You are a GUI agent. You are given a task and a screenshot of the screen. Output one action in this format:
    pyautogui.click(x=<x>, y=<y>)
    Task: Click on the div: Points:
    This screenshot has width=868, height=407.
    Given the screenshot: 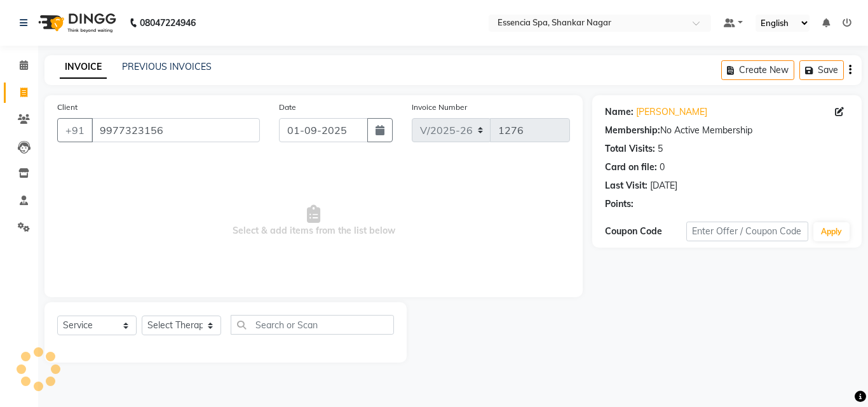 What is the action you would take?
    pyautogui.click(x=619, y=204)
    